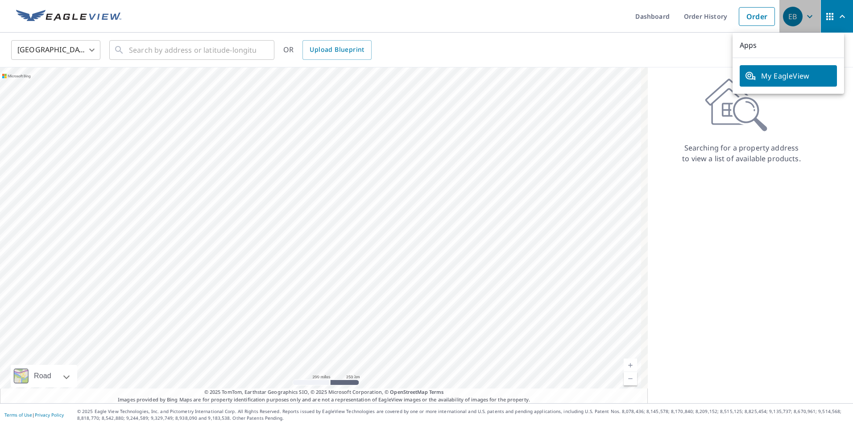  What do you see at coordinates (436, 391) in the screenshot?
I see `a: Terms` at bounding box center [436, 391].